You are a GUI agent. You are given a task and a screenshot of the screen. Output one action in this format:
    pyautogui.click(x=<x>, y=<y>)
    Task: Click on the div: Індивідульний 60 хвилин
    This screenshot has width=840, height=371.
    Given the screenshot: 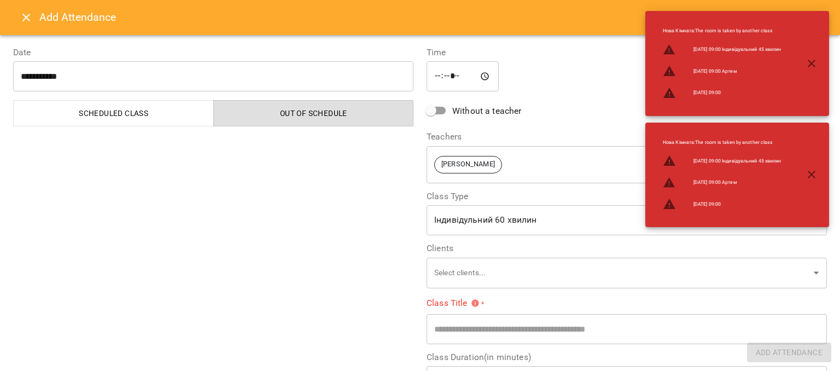 What is the action you would take?
    pyautogui.click(x=627, y=220)
    